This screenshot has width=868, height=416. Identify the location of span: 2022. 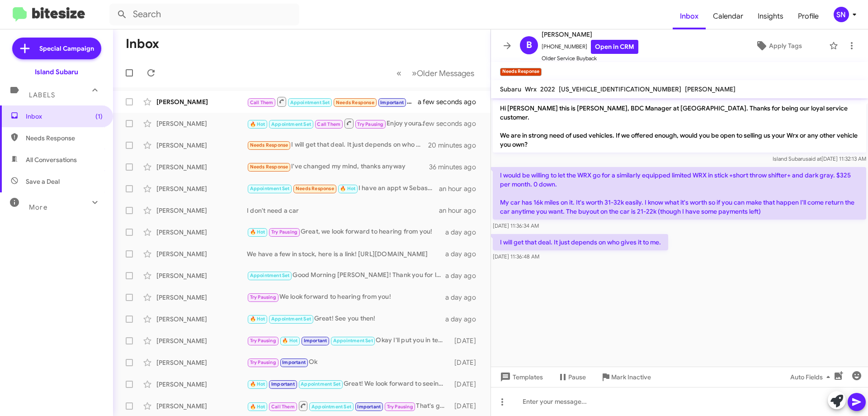
(548, 89).